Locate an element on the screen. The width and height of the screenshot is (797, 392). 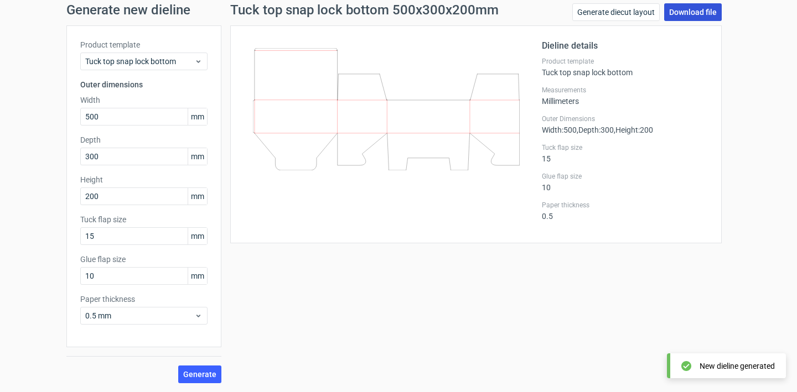
span: Generate is located at coordinates (200, 375).